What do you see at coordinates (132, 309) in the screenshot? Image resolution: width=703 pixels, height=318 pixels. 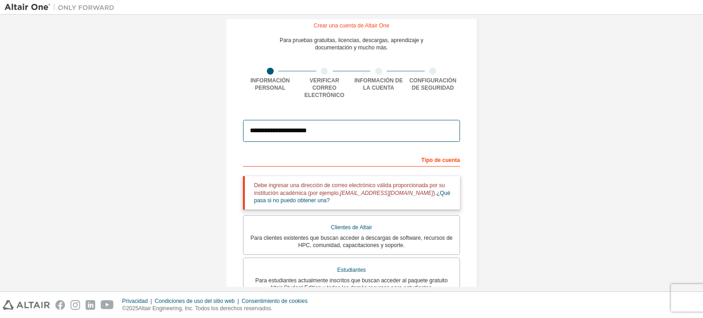 I see `font: 2025` at bounding box center [132, 309].